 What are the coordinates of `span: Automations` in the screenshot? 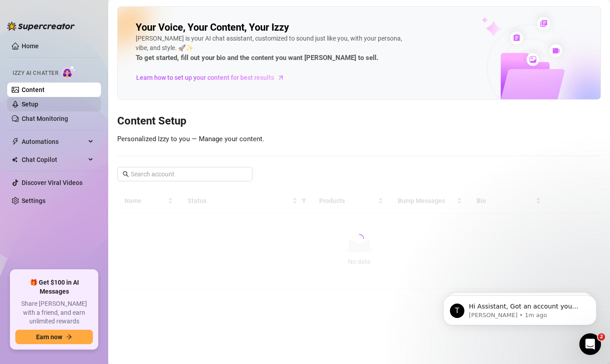 It's located at (53, 142).